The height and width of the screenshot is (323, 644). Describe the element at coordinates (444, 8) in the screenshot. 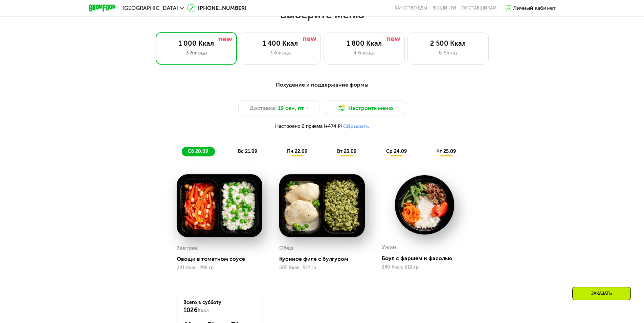

I see `a: Вендинги` at that location.